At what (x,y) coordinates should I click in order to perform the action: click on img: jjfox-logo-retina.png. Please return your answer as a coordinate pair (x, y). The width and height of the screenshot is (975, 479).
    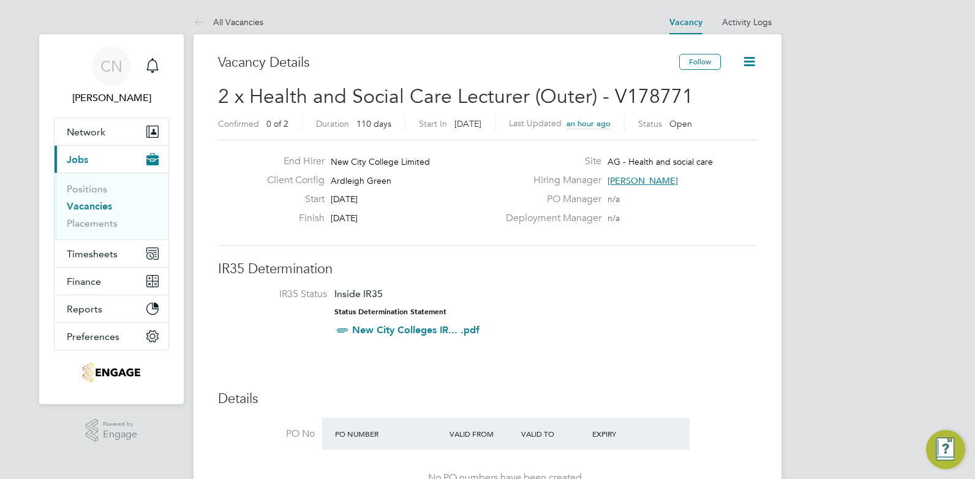
    Looking at the image, I should click on (111, 373).